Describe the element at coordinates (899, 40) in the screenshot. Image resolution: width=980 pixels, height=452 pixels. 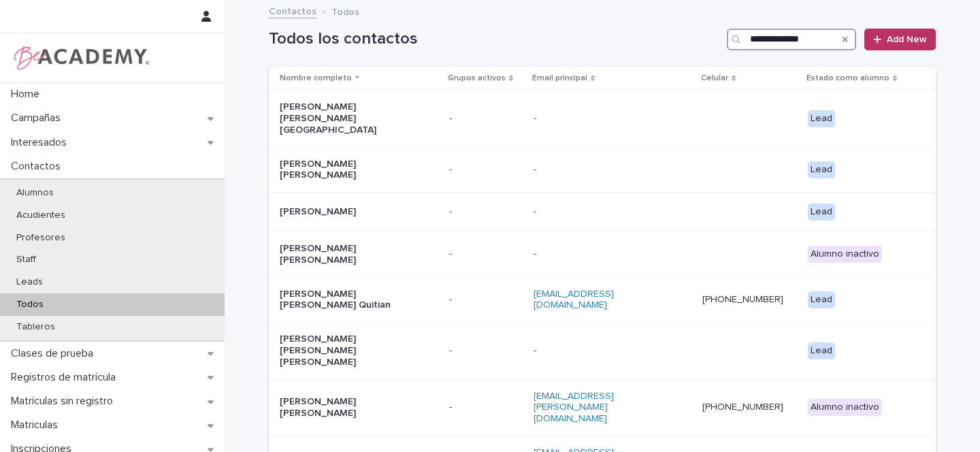
I see `a: Add New` at that location.